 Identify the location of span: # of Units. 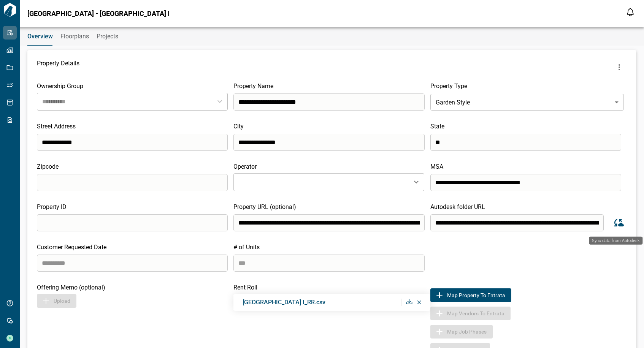
(246, 247).